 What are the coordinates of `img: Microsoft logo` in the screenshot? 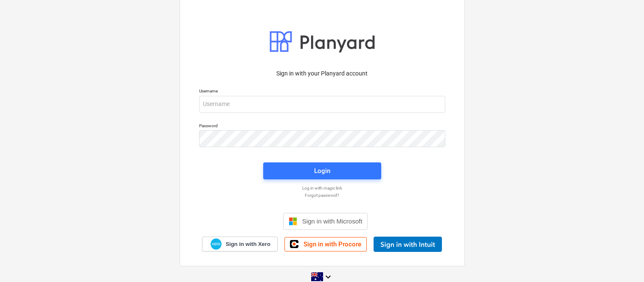 It's located at (293, 221).